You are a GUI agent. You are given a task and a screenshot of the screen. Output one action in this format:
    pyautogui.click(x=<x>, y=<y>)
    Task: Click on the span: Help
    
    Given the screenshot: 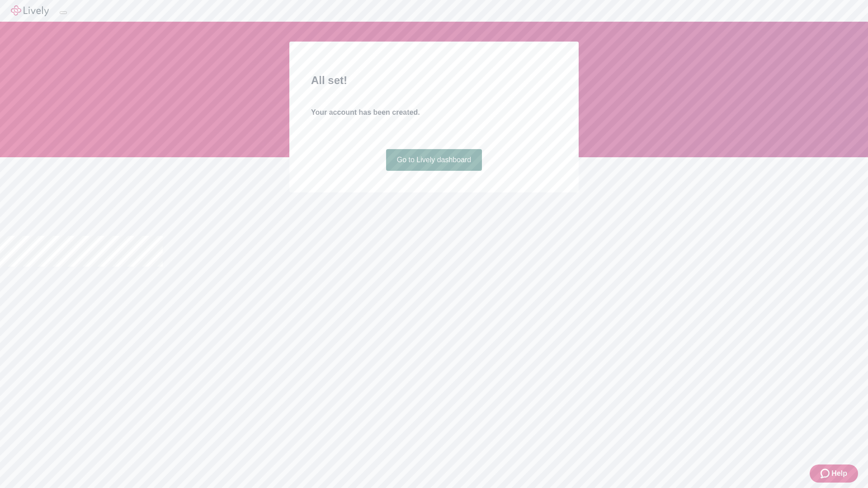 What is the action you would take?
    pyautogui.click(x=839, y=474)
    